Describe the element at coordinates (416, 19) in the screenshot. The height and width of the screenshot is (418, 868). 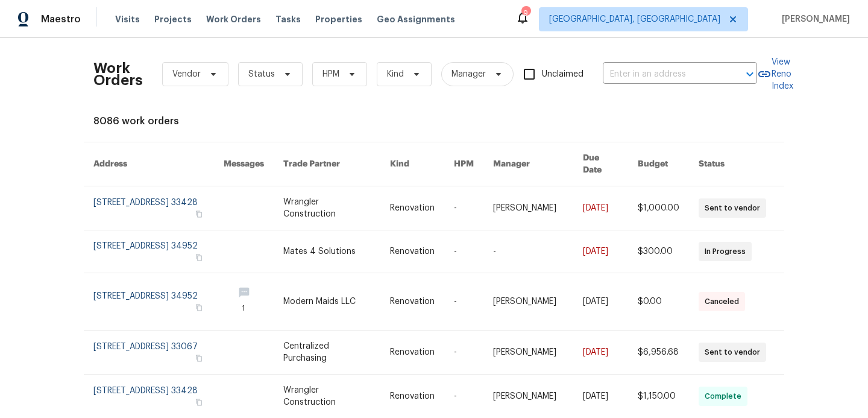
I see `span: Geo Assignments` at that location.